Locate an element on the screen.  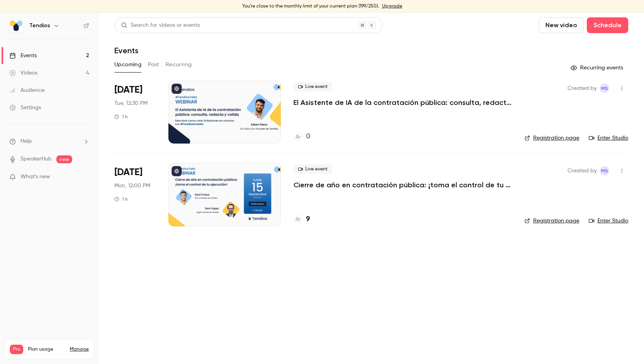
p: Cierre de año en contratación pública: ¡toma el control de tu ejecución! is located at coordinates (402, 185).